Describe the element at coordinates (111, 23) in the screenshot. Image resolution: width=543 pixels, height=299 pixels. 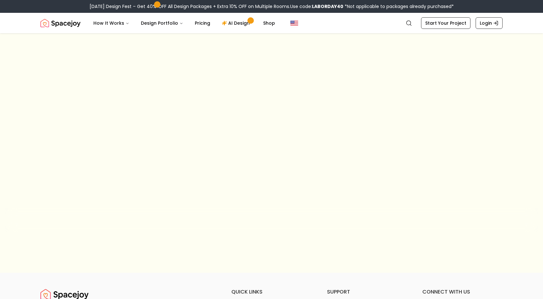
I see `button: How It Works` at that location.